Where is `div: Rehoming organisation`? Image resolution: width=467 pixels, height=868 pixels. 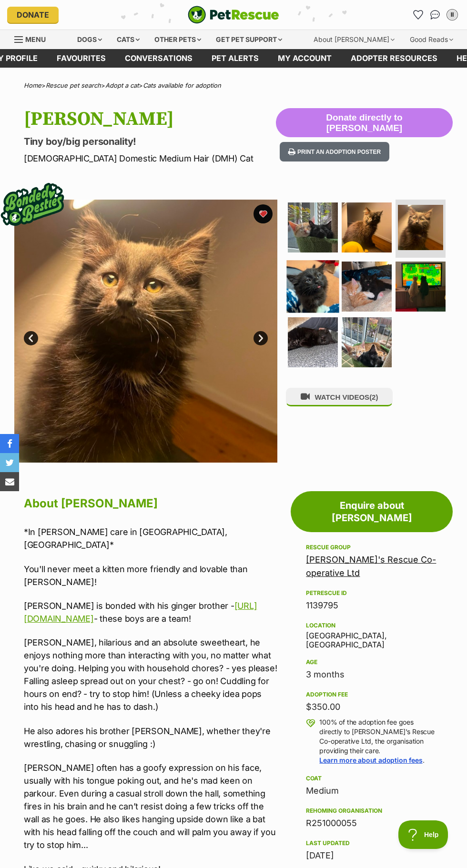 div: Rehoming organisation is located at coordinates (372, 811).